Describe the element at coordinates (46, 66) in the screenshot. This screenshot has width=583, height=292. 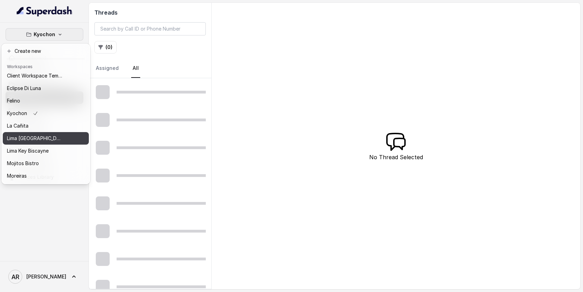
I see `header: Workspaces` at that location.